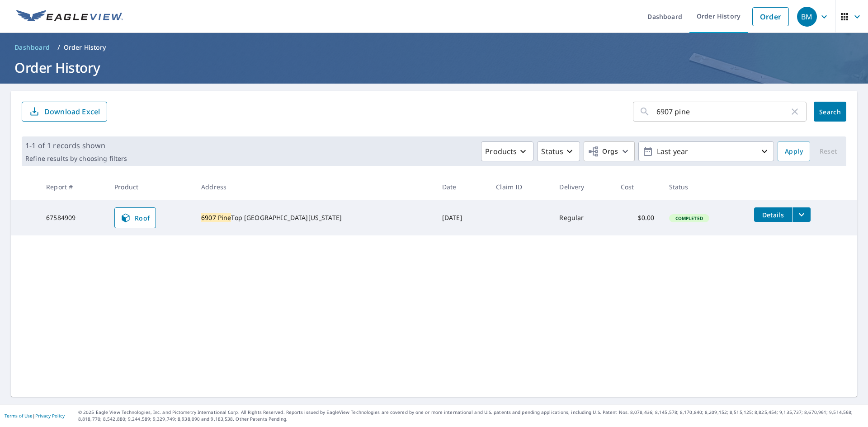 Image resolution: width=868 pixels, height=427 pixels. I want to click on div: BM, so click(807, 16).